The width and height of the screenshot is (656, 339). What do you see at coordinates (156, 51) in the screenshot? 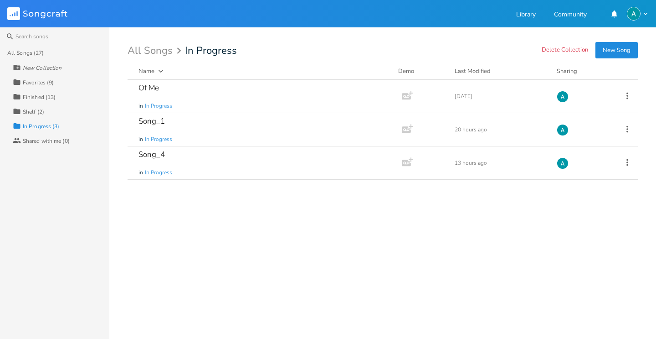
I see `div: All Songs` at bounding box center [156, 51].